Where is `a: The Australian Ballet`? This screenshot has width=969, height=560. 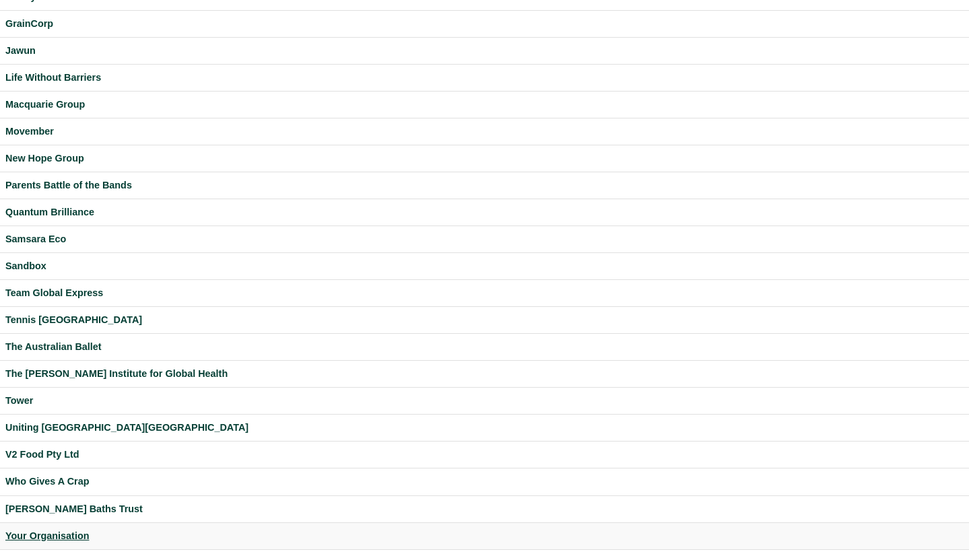
a: The Australian Ballet is located at coordinates (484, 347).